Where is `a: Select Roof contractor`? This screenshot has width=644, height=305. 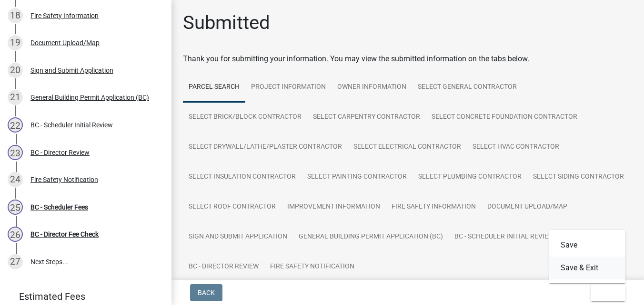 a: Select Roof contractor is located at coordinates (232, 207).